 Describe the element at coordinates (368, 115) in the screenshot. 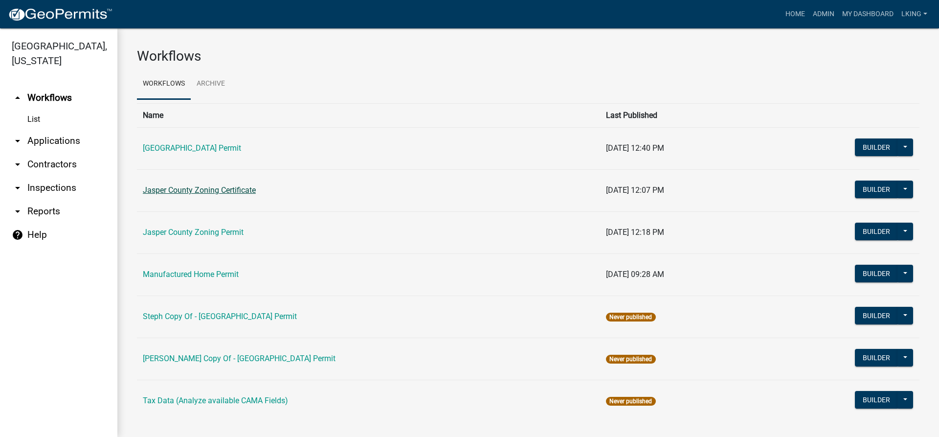

I see `th: Name` at that location.